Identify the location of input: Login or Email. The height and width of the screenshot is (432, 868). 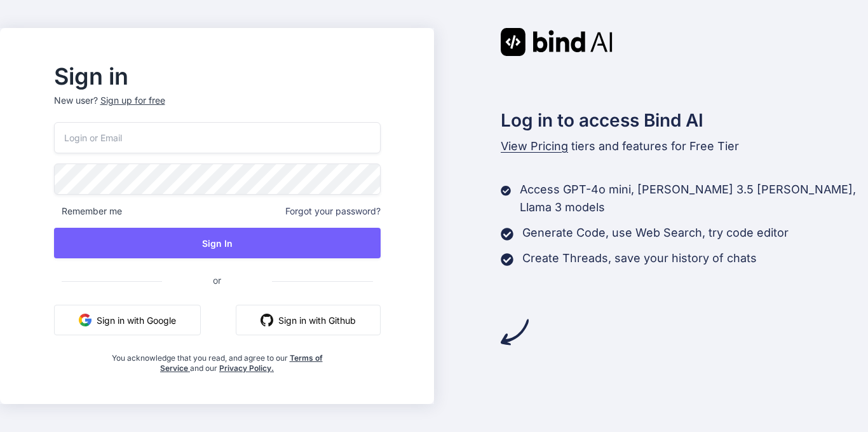
(217, 138).